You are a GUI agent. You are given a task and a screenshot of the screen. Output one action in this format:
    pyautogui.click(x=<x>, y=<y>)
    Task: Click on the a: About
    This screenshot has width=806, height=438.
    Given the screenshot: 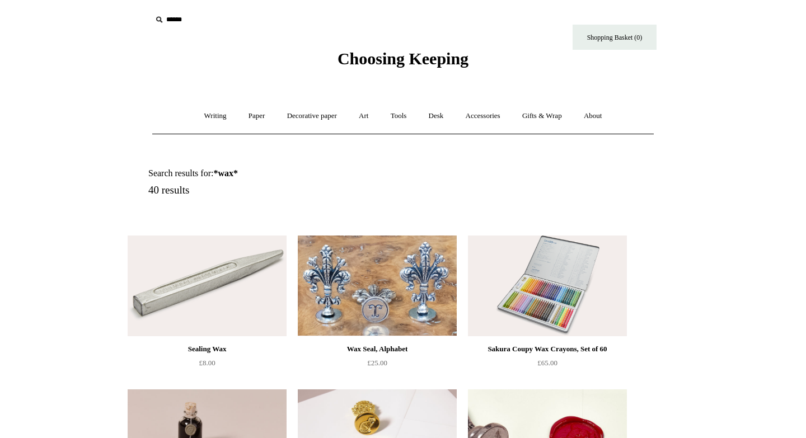 What is the action you would take?
    pyautogui.click(x=593, y=116)
    